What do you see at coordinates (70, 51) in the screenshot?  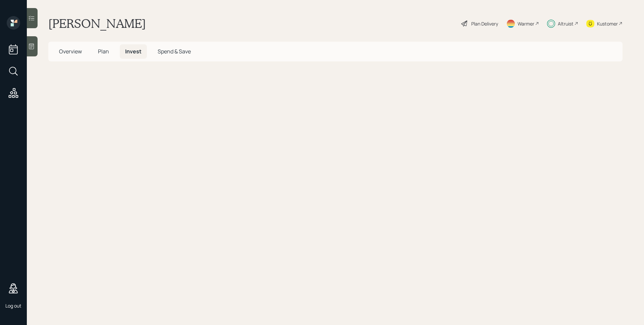 I see `span: Overview` at bounding box center [70, 51].